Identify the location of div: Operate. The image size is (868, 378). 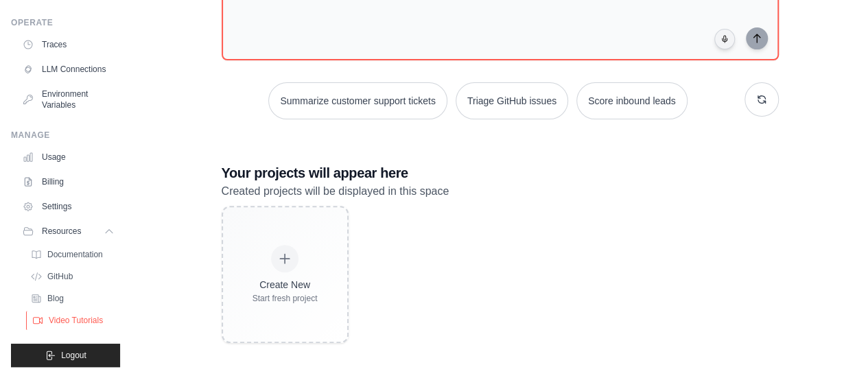
(65, 23).